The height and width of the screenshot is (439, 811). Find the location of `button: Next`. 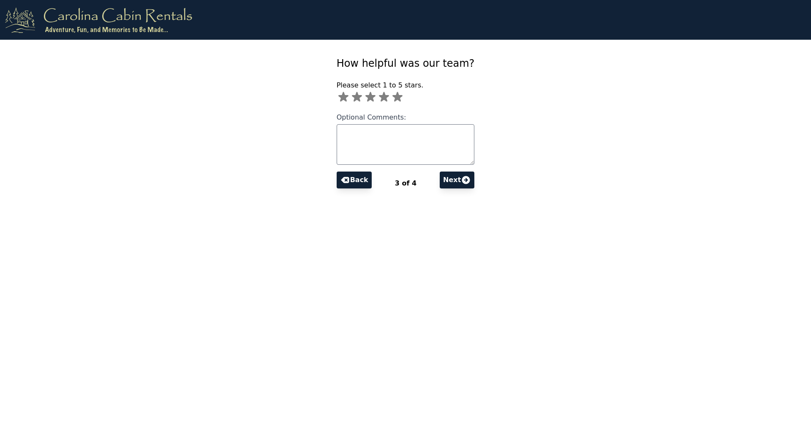

button: Next is located at coordinates (457, 180).